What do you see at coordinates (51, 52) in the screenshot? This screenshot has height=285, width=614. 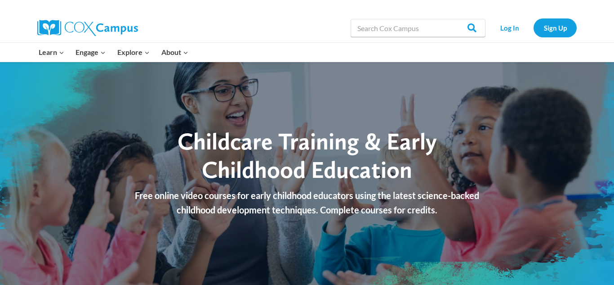 I see `span: Learn` at bounding box center [51, 52].